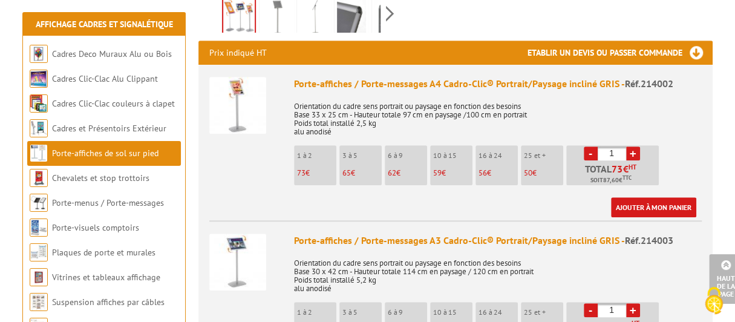 This screenshot has height=322, width=735. What do you see at coordinates (113, 104) in the screenshot?
I see `a: Cadres Clic-Clac couleurs à clapet` at bounding box center [113, 104].